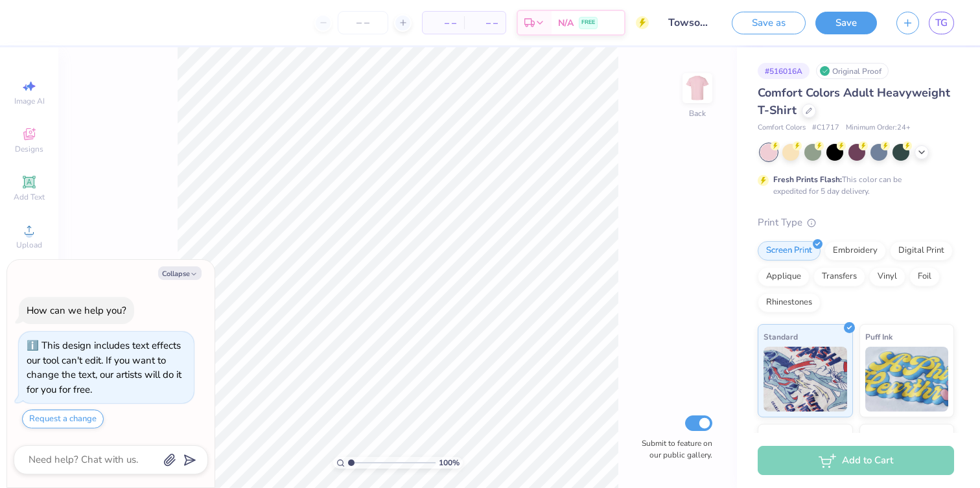 The width and height of the screenshot is (980, 488). What do you see at coordinates (698, 114) in the screenshot?
I see `div: Back` at bounding box center [698, 114].